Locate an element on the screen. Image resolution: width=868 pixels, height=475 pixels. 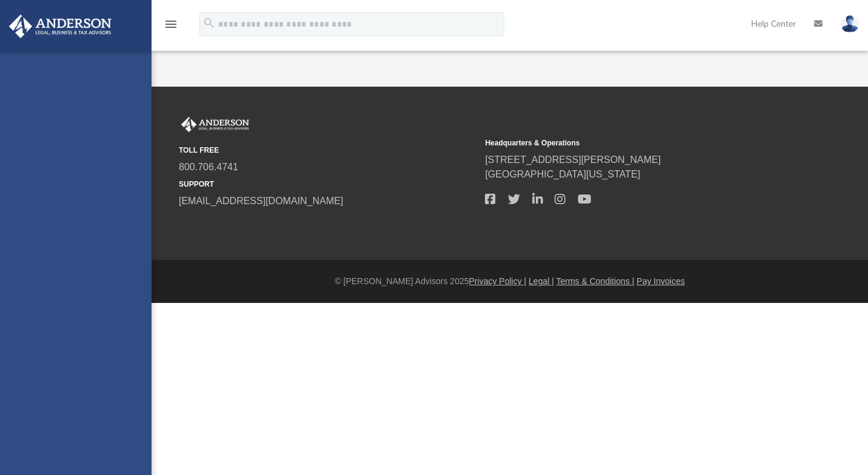
a: Privacy Policy | is located at coordinates (497, 281).